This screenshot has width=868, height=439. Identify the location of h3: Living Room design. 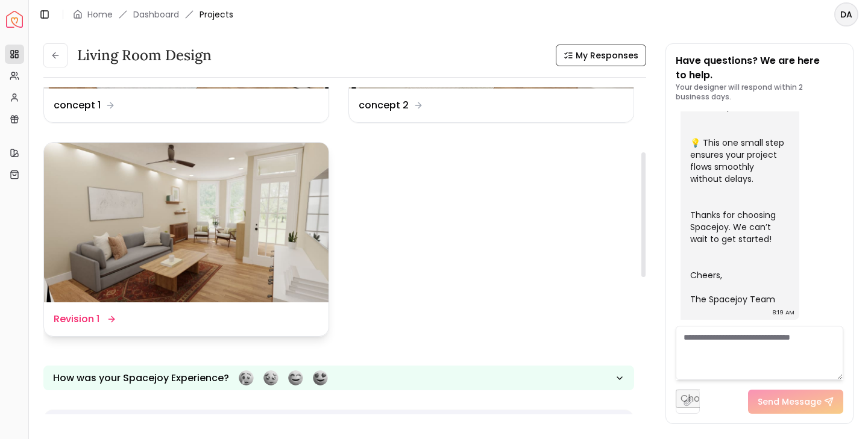
(144, 56).